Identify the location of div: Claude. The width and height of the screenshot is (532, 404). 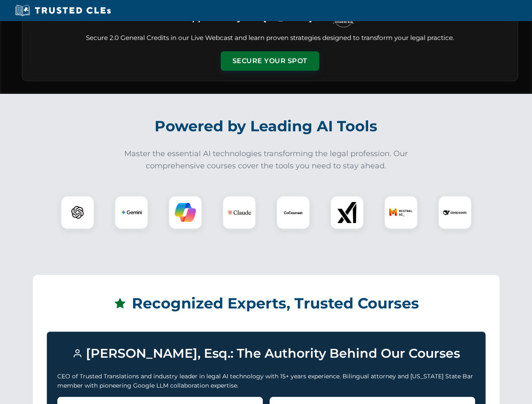
(239, 213).